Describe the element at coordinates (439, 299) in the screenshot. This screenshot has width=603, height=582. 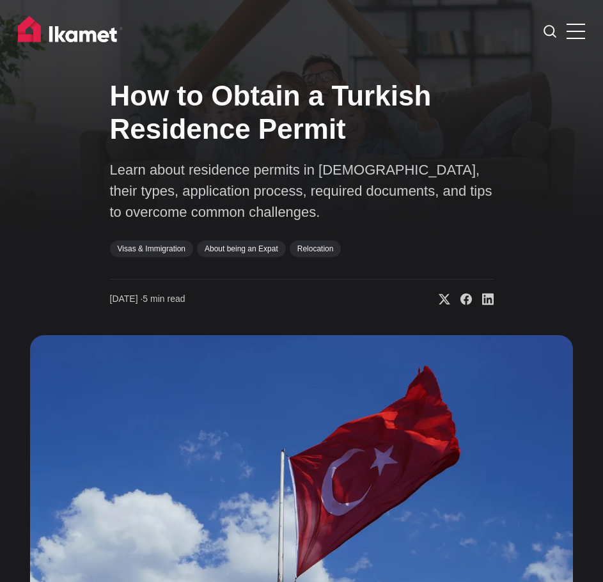
I see `a: Share on X` at that location.